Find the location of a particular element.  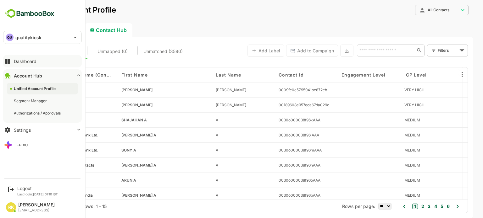

div: RK is located at coordinates (11, 208).